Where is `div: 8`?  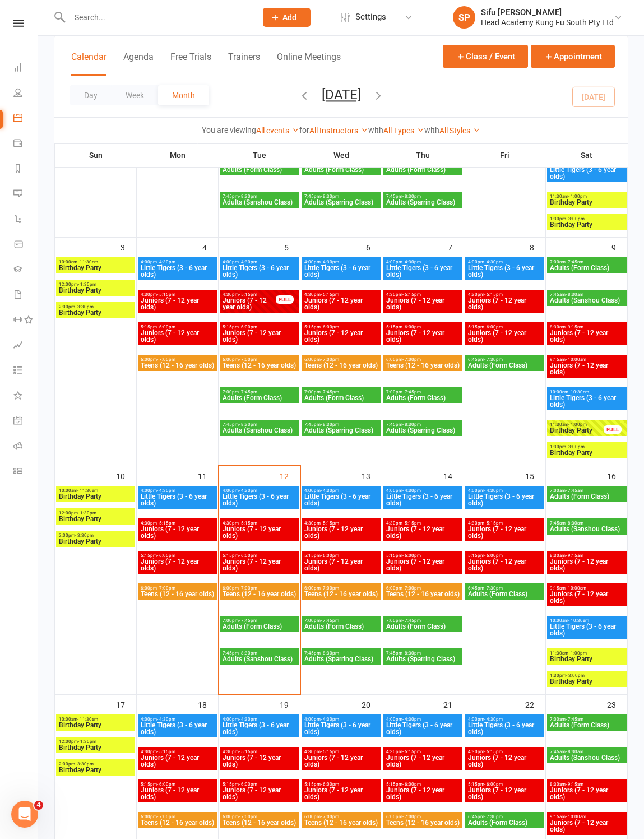 div: 8 is located at coordinates (538, 247).